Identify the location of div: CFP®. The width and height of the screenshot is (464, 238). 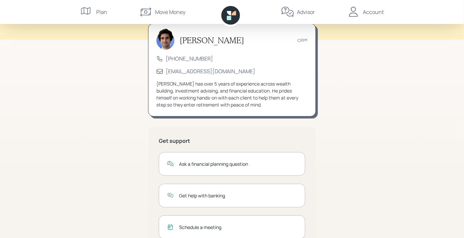
(302, 41).